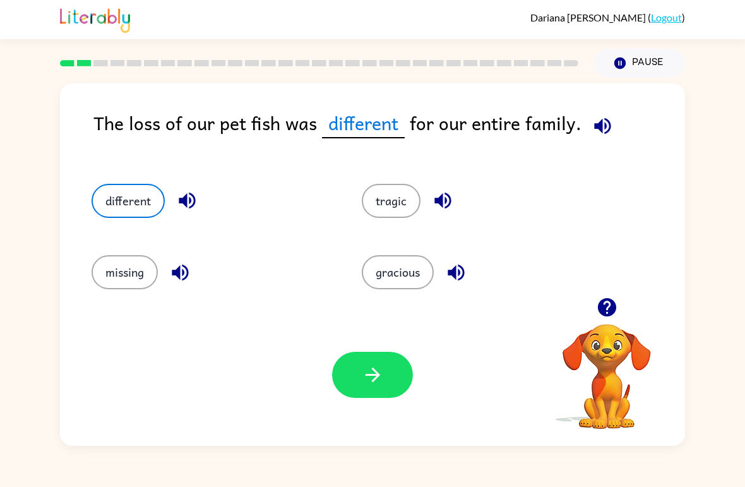  What do you see at coordinates (124, 272) in the screenshot?
I see `button: missing` at bounding box center [124, 272].